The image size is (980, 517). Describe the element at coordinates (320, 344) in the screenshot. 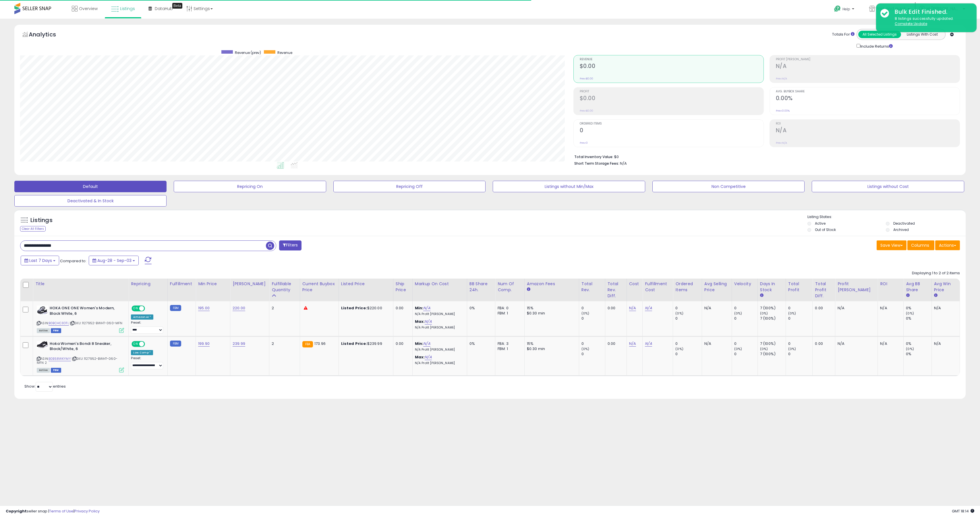

I see `span: 173.96` at that location.